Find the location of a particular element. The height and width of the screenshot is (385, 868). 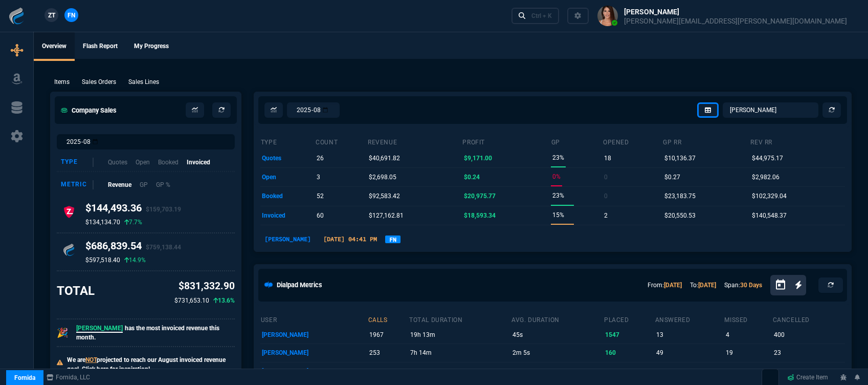

p: 1967 is located at coordinates (388, 335).